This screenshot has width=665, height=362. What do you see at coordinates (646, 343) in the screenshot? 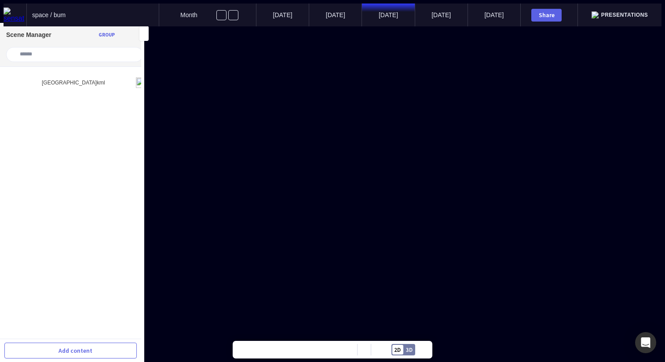
I see `div: Open Intercom Messenger` at bounding box center [646, 343].